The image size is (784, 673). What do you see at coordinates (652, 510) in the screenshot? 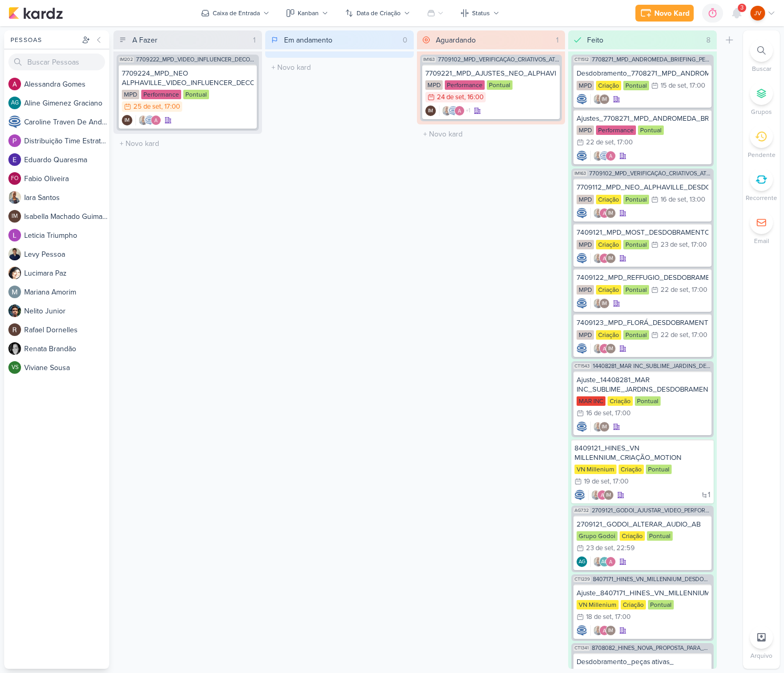
I see `span: 2709121_GODOI_AJUSTAR_VIDEO_PERFORMANCE_AB` at bounding box center [652, 510].